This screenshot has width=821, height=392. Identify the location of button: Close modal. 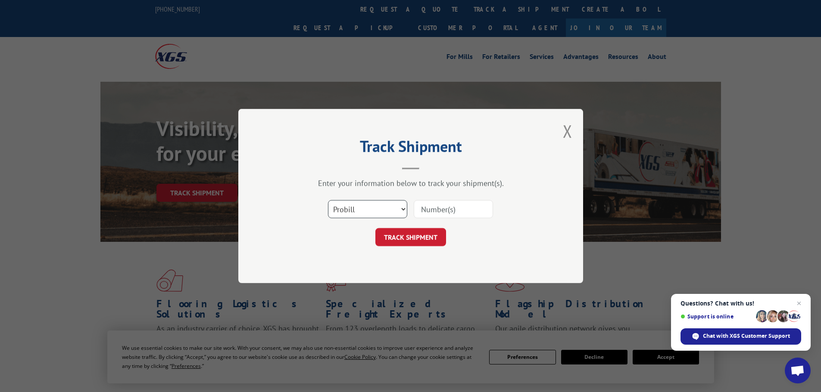
(567, 131).